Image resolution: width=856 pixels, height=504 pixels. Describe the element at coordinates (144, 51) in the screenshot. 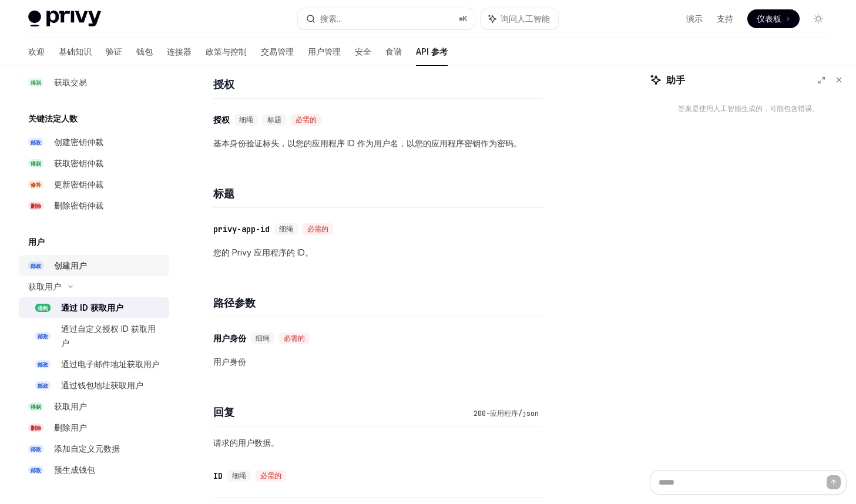

I see `a: 钱包` at that location.